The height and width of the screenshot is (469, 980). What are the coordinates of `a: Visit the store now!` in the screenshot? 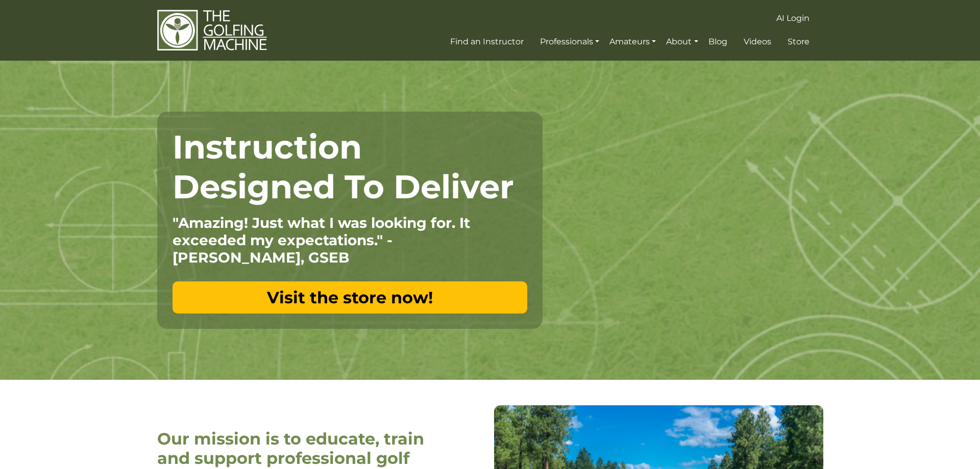 It's located at (350, 297).